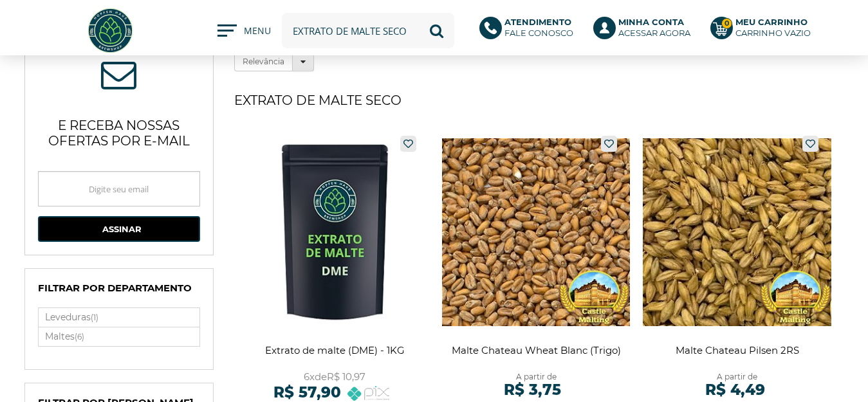 The image size is (868, 402). What do you see at coordinates (726, 23) in the screenshot?
I see `strong: 0` at bounding box center [726, 23].